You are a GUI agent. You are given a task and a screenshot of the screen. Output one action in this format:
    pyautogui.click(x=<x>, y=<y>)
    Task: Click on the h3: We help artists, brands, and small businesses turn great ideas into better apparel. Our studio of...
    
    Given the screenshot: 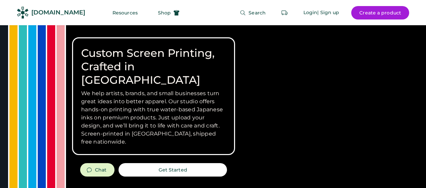 What is the action you would take?
    pyautogui.click(x=154, y=118)
    